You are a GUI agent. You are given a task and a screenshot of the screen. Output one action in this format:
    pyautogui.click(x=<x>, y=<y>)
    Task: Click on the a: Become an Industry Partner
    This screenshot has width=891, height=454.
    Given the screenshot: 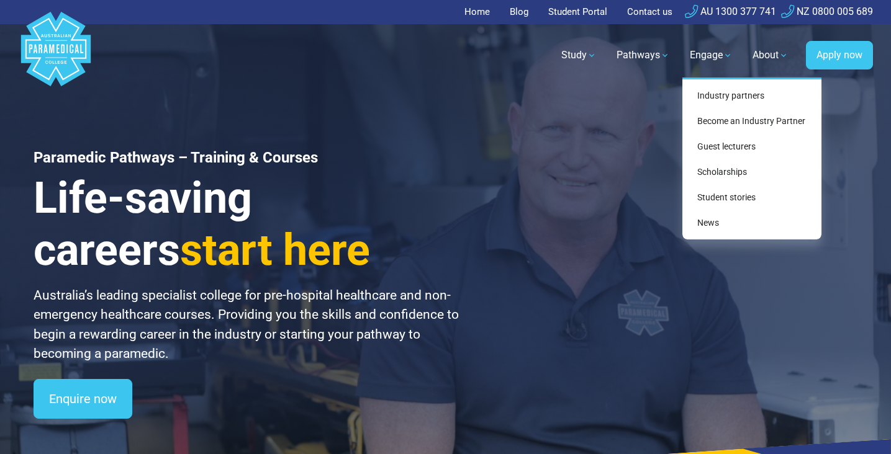 What is the action you would take?
    pyautogui.click(x=752, y=121)
    